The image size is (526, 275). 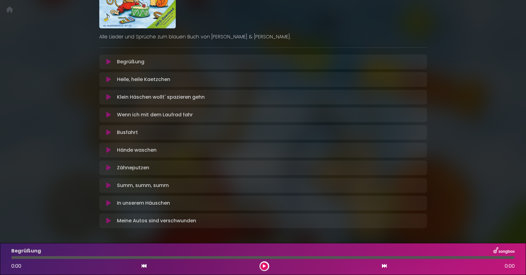 What do you see at coordinates (143, 186) in the screenshot?
I see `p: Summ, summ, summ` at bounding box center [143, 186].